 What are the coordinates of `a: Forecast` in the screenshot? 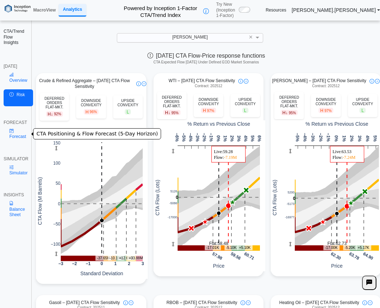 It's located at (18, 133).